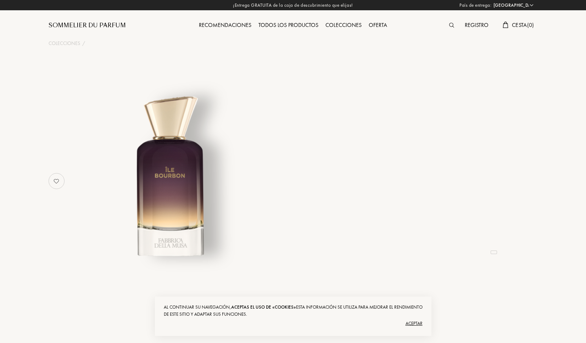  Describe the element at coordinates (87, 26) in the screenshot. I see `div: Sommelier du Parfum` at that location.